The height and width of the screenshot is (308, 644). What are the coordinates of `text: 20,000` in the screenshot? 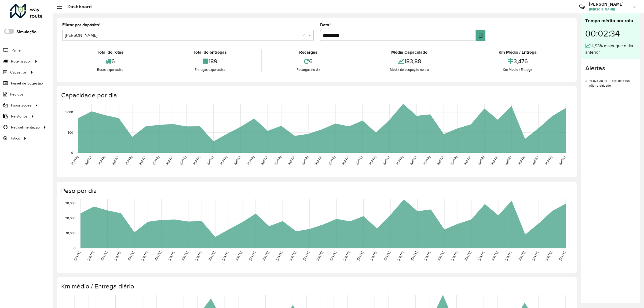 It's located at (70, 218).